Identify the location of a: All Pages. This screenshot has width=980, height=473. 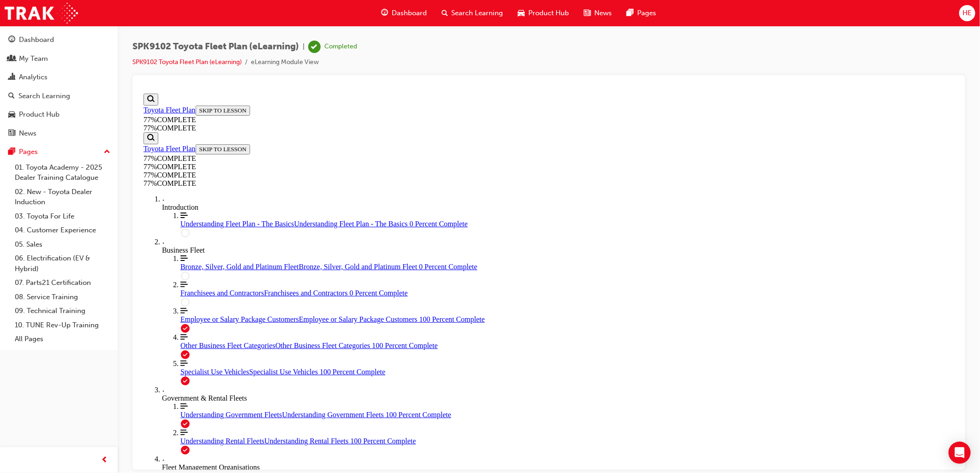
(62, 339).